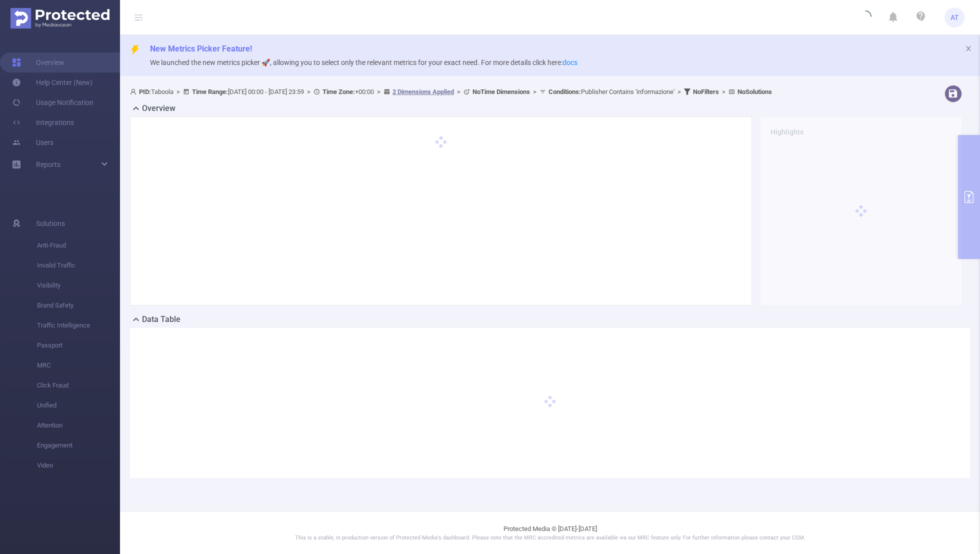  Describe the element at coordinates (50, 224) in the screenshot. I see `span: Solutions` at that location.